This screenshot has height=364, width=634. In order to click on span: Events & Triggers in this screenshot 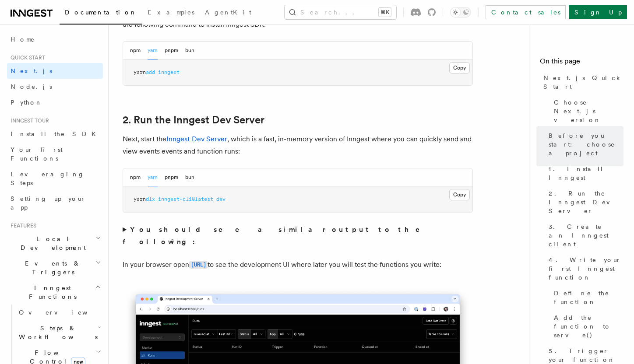, I will do `click(51, 267)`.